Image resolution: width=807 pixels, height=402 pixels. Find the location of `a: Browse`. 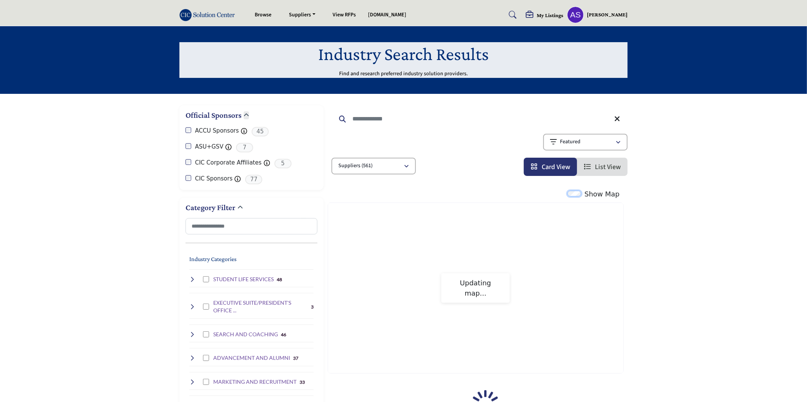

a: Browse is located at coordinates (263, 15).